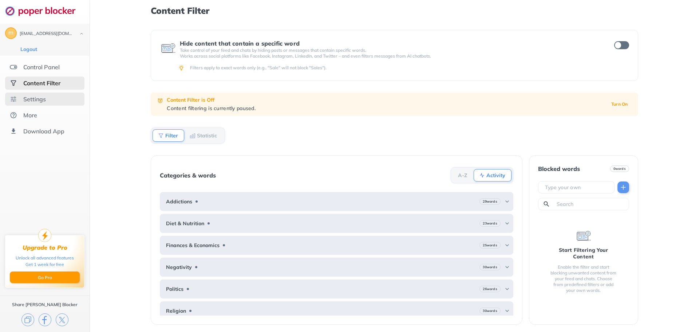  I want to click on img: settings.svg, so click(13, 99).